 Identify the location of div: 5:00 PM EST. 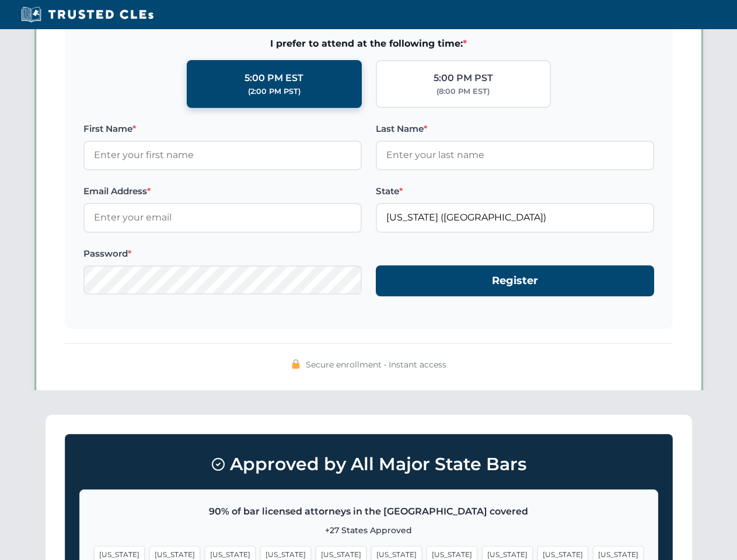
(274, 78).